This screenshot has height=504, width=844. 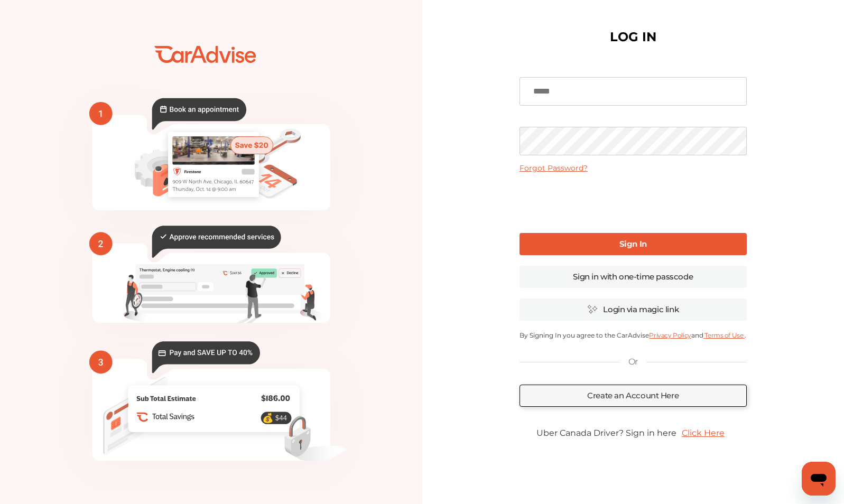 What do you see at coordinates (593, 309) in the screenshot?
I see `img: magic_icon.32c66aac.svg` at bounding box center [593, 309].